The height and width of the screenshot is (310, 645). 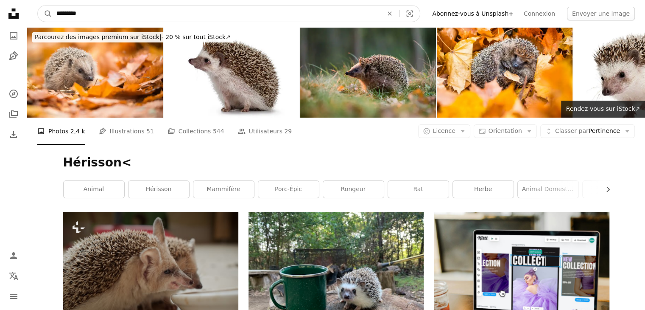 I want to click on a: Deux hérissons mangeant dans un bol blanc, so click(x=151, y=270).